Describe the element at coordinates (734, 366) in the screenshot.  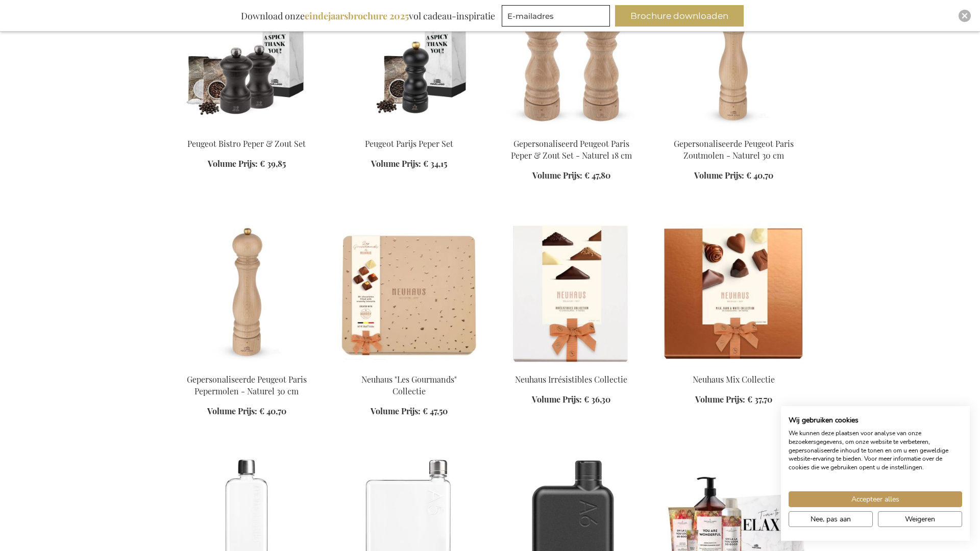
I see `a: Neuhaus Mix Collection` at that location.